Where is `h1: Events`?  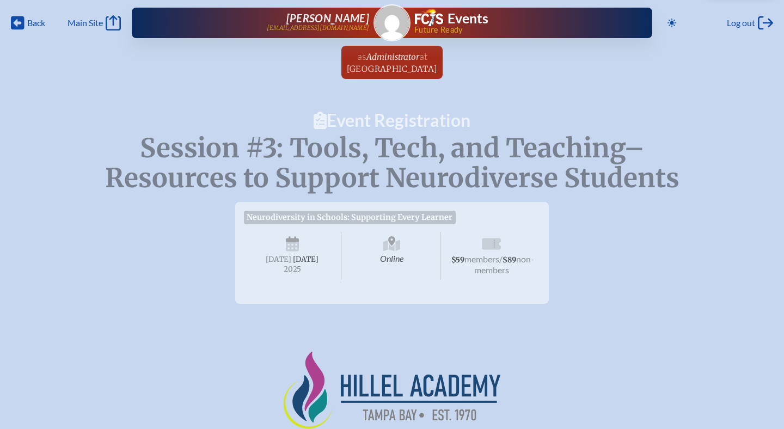
h1: Events is located at coordinates (468, 19).